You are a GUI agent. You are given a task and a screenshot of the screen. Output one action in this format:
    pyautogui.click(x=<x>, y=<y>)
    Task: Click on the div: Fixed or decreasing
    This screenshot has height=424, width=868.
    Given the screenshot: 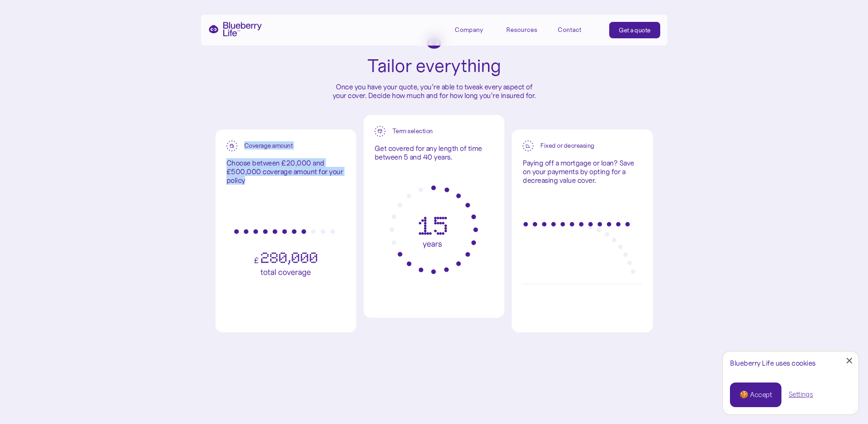 What is the action you would take?
    pyautogui.click(x=568, y=146)
    